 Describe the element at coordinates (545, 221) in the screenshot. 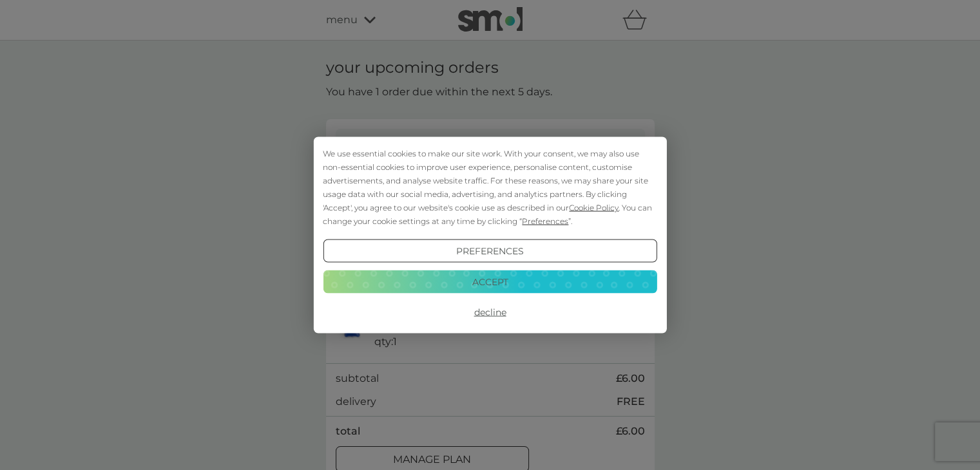

I see `span: Preferences` at that location.